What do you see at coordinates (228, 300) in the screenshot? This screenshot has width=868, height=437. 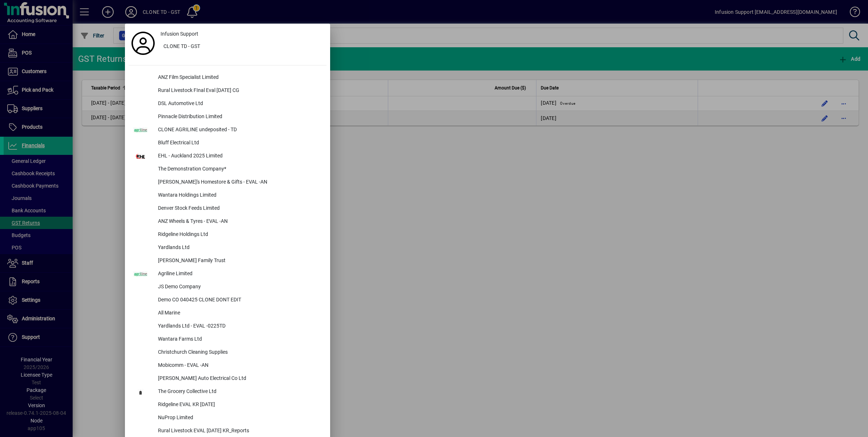 I see `button: Demo CO 040425 CLONE DONT EDIT` at bounding box center [228, 300].